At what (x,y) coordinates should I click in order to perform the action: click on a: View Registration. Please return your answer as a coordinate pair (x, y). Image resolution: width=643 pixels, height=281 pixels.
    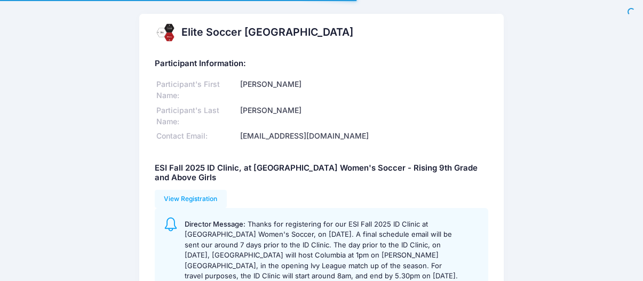
    Looking at the image, I should click on (191, 199).